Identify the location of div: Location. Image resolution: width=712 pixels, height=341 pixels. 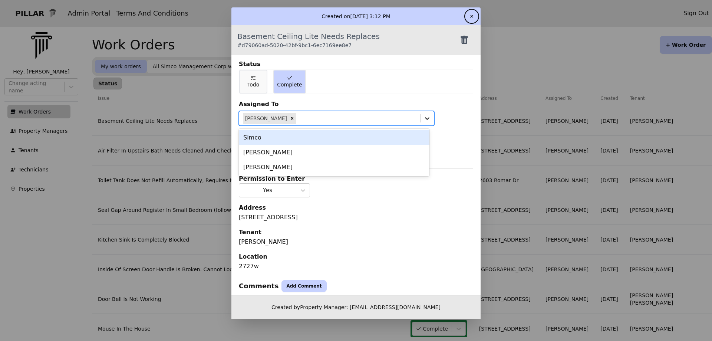
(356, 257).